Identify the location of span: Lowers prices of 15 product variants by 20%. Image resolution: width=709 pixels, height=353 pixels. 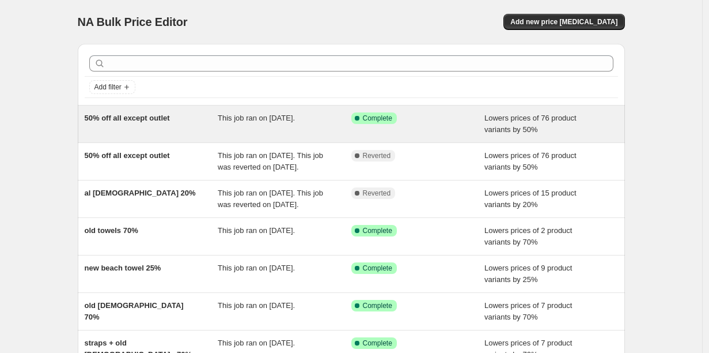
(531, 198).